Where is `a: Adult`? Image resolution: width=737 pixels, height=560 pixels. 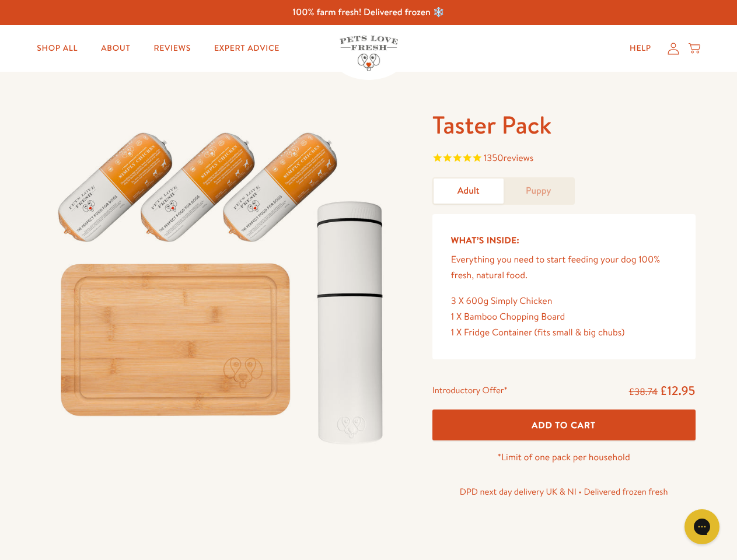
a: Adult is located at coordinates (469, 191).